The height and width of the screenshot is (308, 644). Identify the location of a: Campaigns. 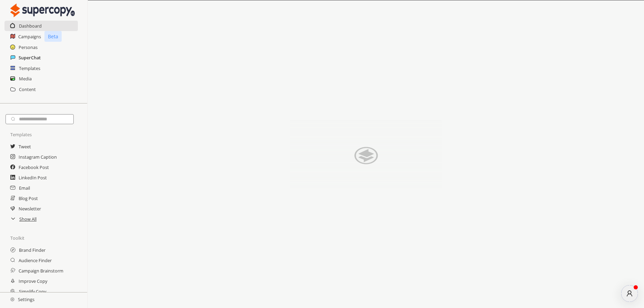
(30, 37).